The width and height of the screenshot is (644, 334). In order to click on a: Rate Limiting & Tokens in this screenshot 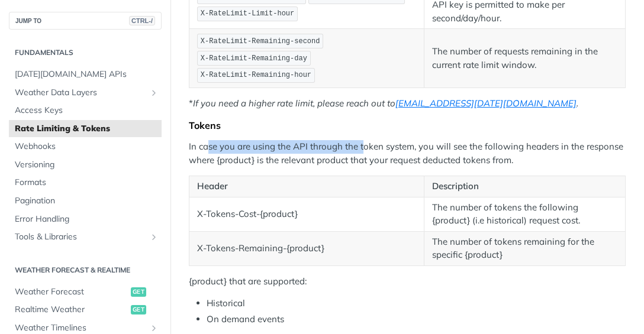, I will do `click(85, 129)`.